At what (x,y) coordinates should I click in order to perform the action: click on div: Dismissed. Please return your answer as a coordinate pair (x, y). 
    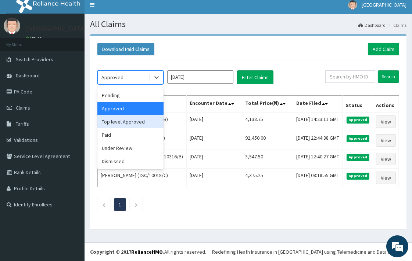
    Looking at the image, I should click on (130, 162).